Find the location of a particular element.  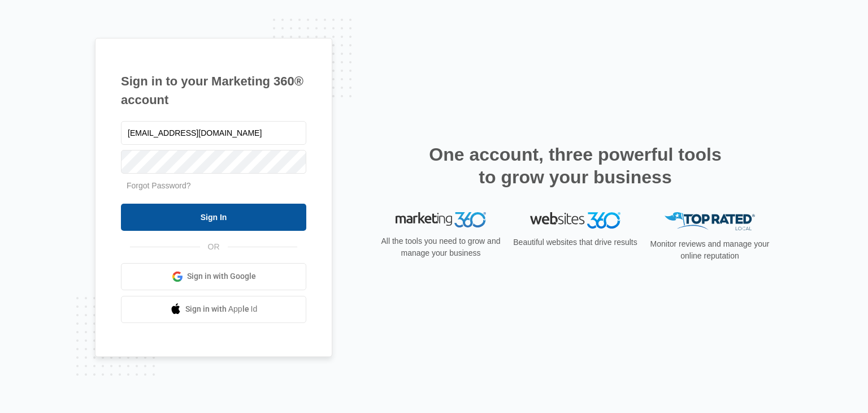

h1: Sign in to your Marketing 360® account is located at coordinates (214, 91).